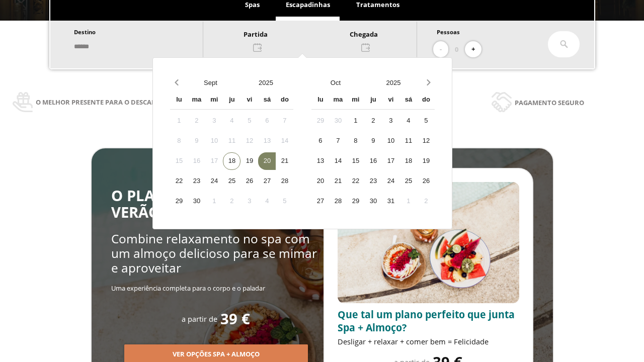 The height and width of the screenshot is (362, 644). Describe the element at coordinates (199, 319) in the screenshot. I see `span: a partir de` at that location.